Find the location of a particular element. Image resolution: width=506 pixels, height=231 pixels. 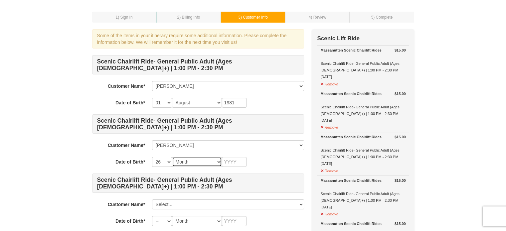

span: ) Complete is located at coordinates (383, 17).